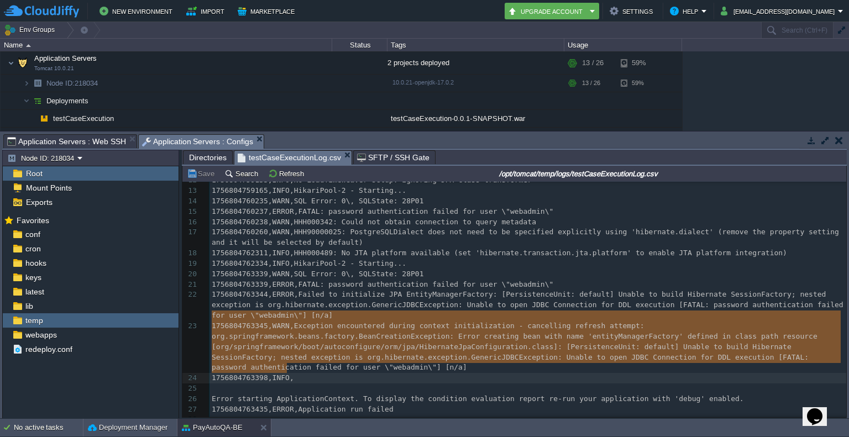 This screenshot has height=437, width=849. What do you see at coordinates (191, 201) in the screenshot?
I see `div: 14` at bounding box center [191, 201].